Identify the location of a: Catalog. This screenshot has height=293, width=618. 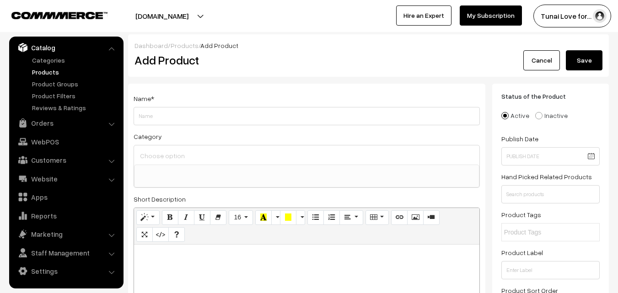
(66, 48).